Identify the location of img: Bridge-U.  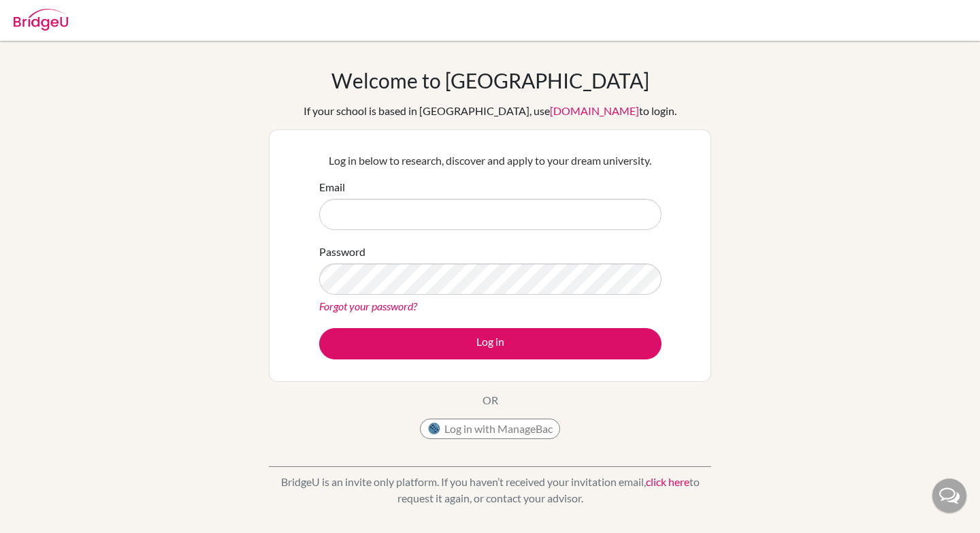
(41, 19).